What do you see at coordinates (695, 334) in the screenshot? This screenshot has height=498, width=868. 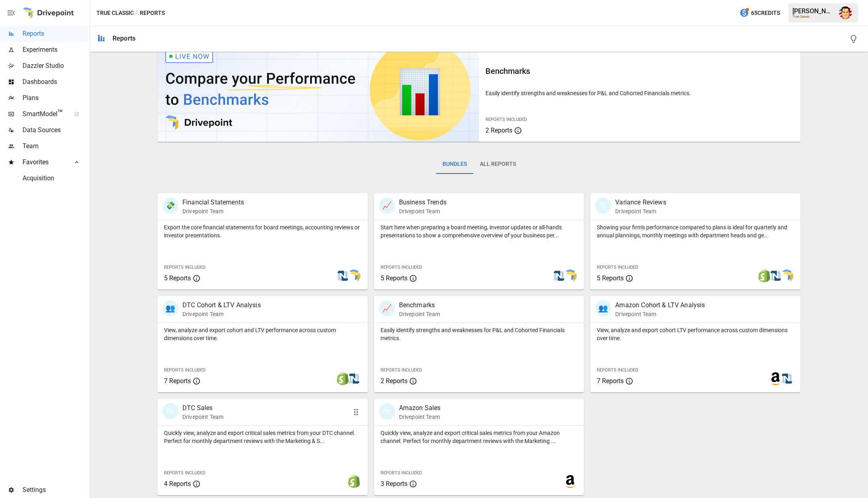 I see `p: View, analyze and export cohort LTV performance across custom dimensions over time.` at bounding box center [695, 334].